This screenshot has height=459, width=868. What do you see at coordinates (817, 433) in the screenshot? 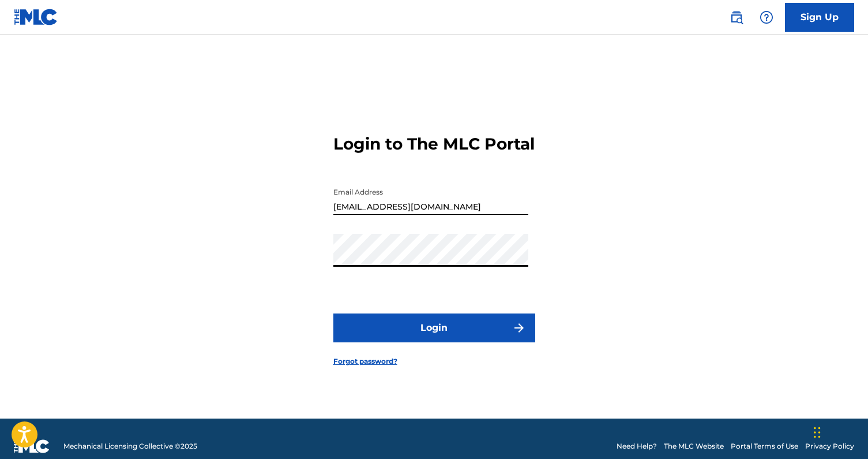
I see `div: Drag` at bounding box center [817, 433].